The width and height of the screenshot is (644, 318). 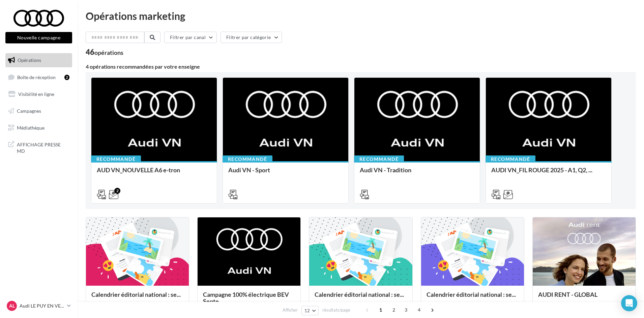 I want to click on a: Campagnes, so click(x=39, y=111).